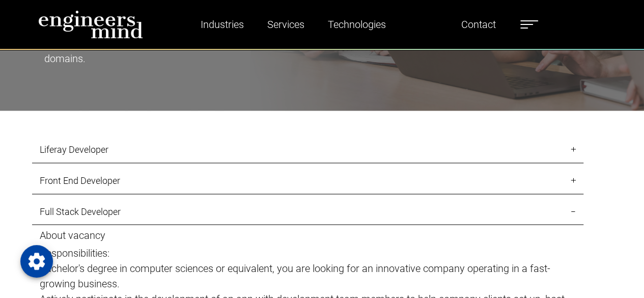  What do you see at coordinates (307, 149) in the screenshot?
I see `a: Liferay Developer` at bounding box center [307, 149].